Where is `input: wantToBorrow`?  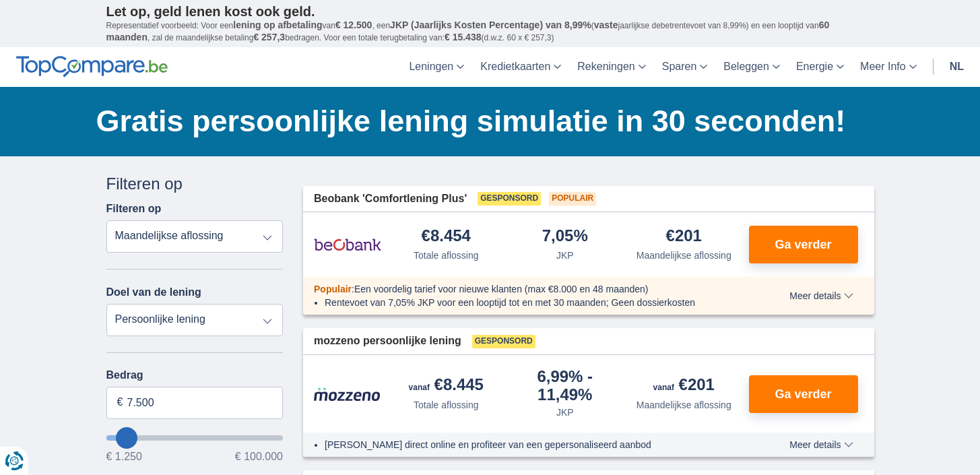
input: wantToBorrow is located at coordinates (194, 438).